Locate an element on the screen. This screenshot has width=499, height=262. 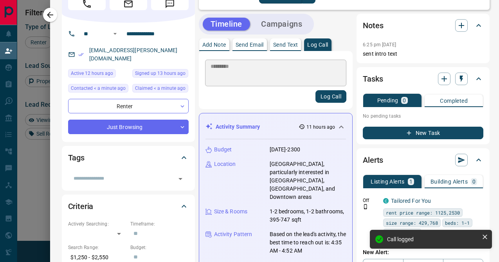
p: Log Call is located at coordinates (318, 45).